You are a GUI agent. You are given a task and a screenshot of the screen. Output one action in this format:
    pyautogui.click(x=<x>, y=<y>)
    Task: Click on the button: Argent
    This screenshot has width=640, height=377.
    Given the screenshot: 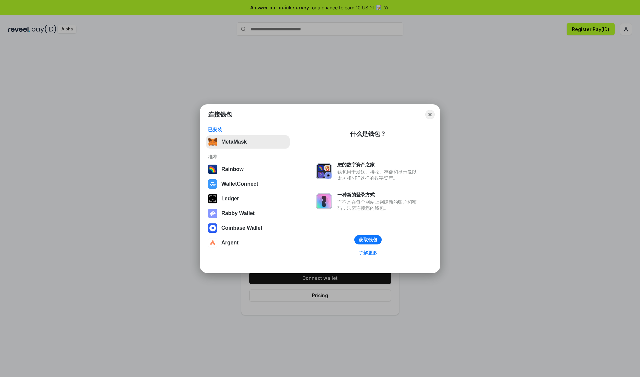 What is the action you would take?
    pyautogui.click(x=248, y=242)
    